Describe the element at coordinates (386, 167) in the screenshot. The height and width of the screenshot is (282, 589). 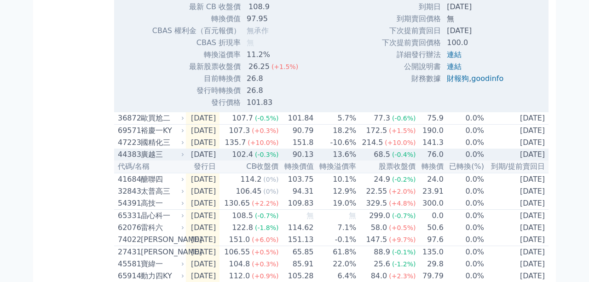
I see `th: 股票收盤價` at that location.